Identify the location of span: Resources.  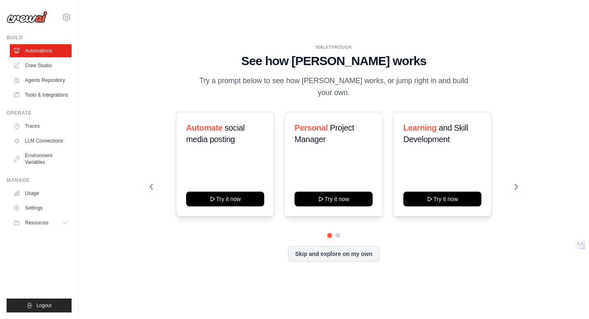
(36, 222).